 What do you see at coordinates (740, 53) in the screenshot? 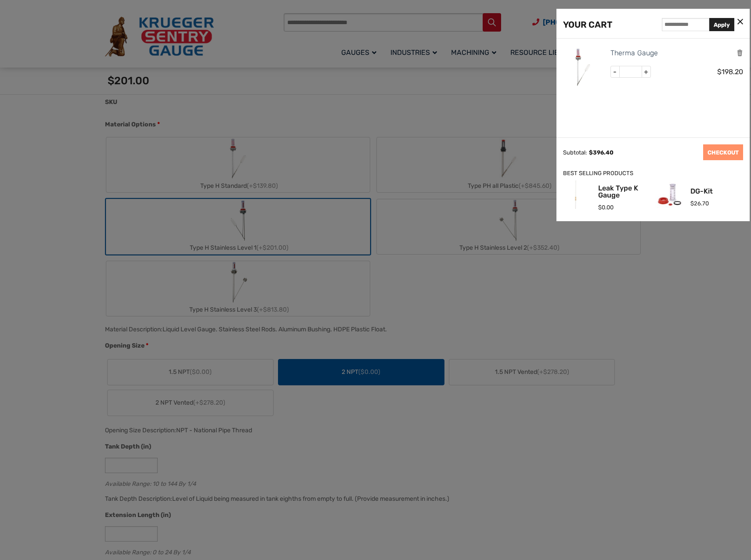
I see `a: Remove this item` at bounding box center [740, 53].